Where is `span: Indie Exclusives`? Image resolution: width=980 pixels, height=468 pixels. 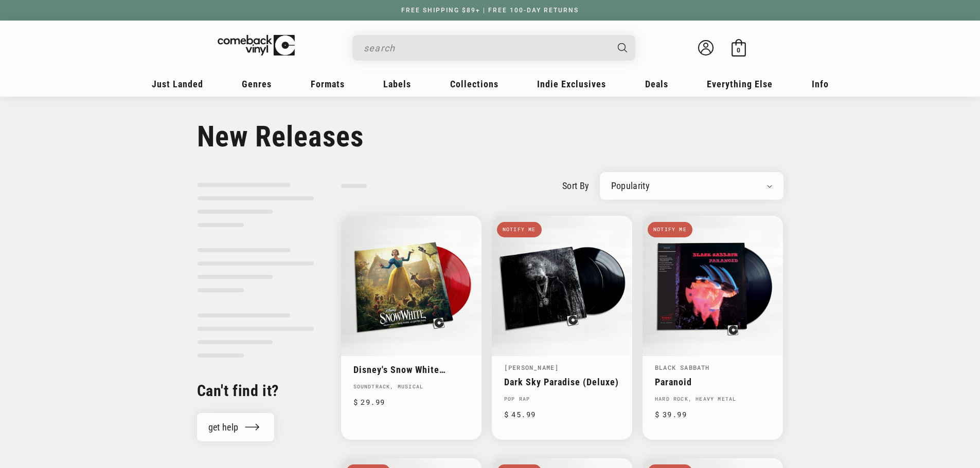 span: Indie Exclusives is located at coordinates (572, 84).